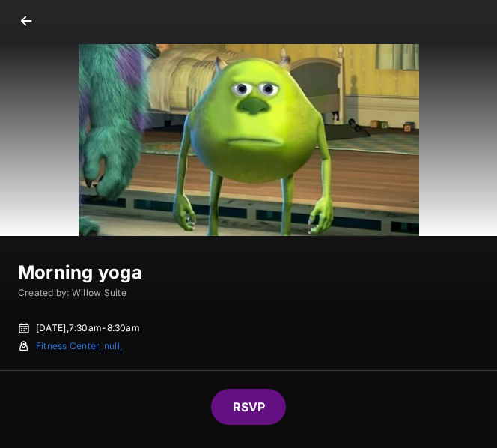  What do you see at coordinates (79, 346) in the screenshot?
I see `span: Fitness Center, null,` at bounding box center [79, 346].